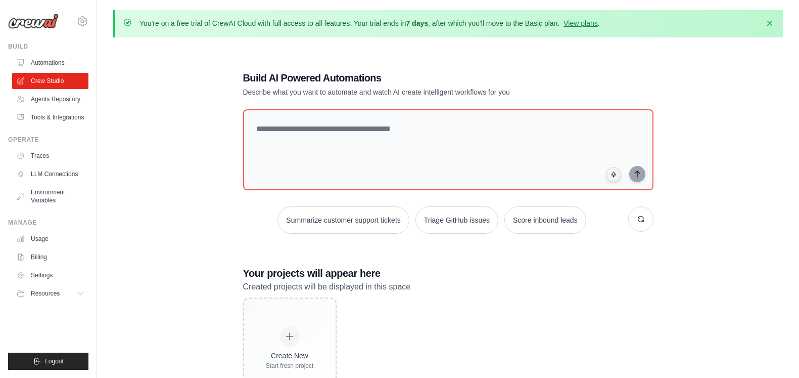 The width and height of the screenshot is (799, 378). I want to click on button: Click to speak your automation idea, so click(614, 174).